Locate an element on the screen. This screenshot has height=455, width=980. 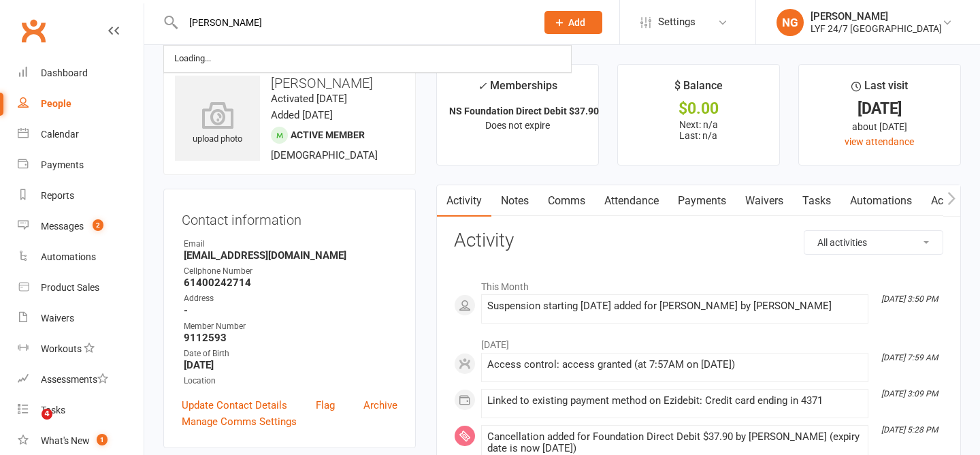
input: Search... is located at coordinates (353, 23).